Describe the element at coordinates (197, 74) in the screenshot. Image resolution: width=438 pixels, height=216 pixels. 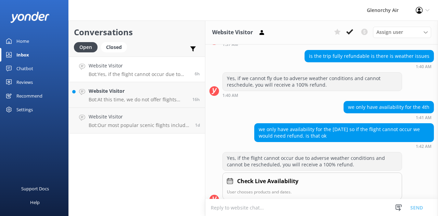
I see `span: Sep 25 2025 01:42am (UTC +12:00) Pacific/Auckland` at that location.